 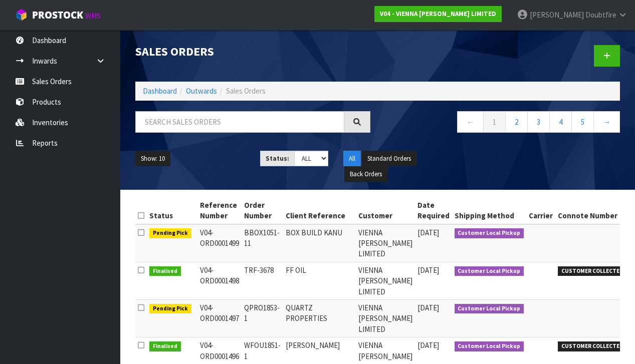 I want to click on td: V04-ORD0001499, so click(x=219, y=244).